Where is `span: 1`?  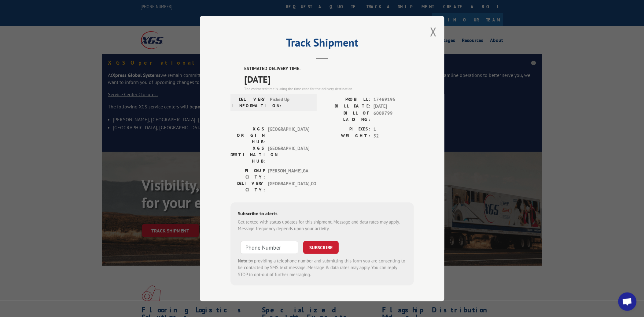
span: 1 is located at coordinates (394, 129).